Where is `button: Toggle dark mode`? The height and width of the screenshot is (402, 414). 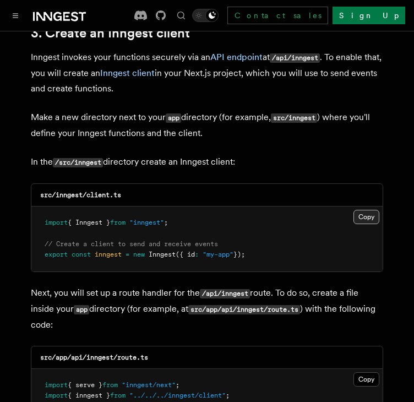
button: Toggle dark mode is located at coordinates (205, 15).